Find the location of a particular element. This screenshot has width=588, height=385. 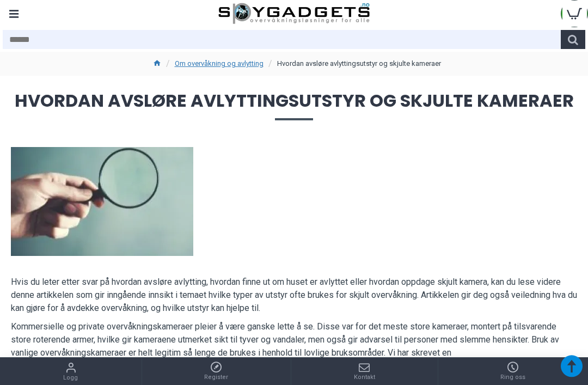

a: Kontakt is located at coordinates (364, 372).